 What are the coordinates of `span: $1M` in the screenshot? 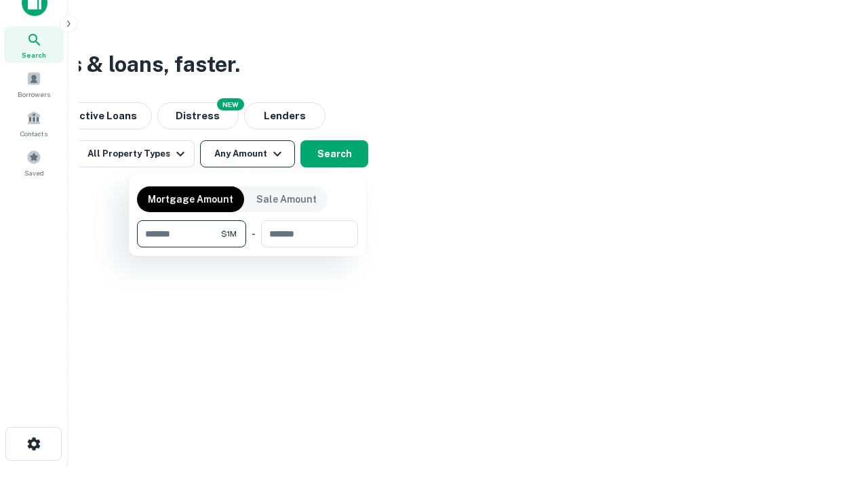 It's located at (228, 234).